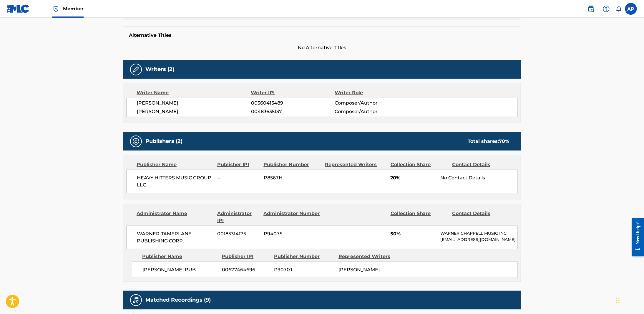 Image resolution: width=644 pixels, height=314 pixels. Describe the element at coordinates (631, 9) in the screenshot. I see `div: User Menu` at that location.